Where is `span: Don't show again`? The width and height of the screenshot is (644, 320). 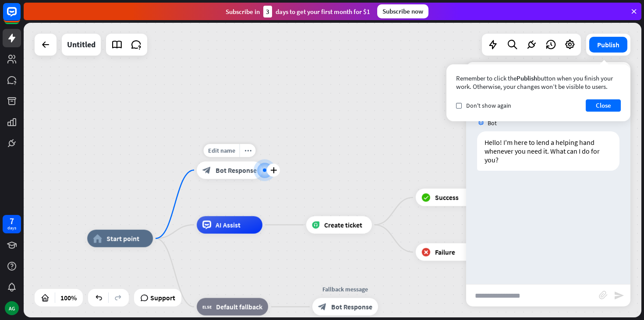
span: Don't show again is located at coordinates (489, 105).